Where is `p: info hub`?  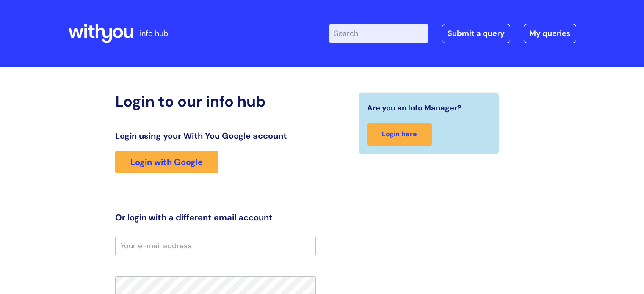 p: info hub is located at coordinates (153, 34).